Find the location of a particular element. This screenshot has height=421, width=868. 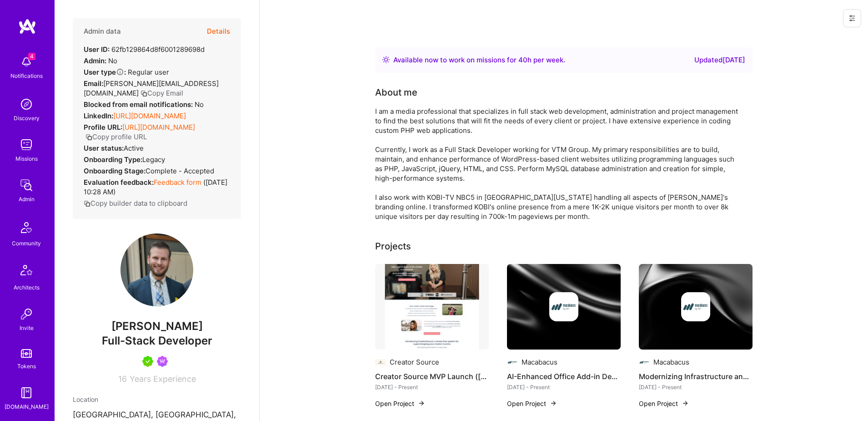

div: Regular user is located at coordinates (126, 71).